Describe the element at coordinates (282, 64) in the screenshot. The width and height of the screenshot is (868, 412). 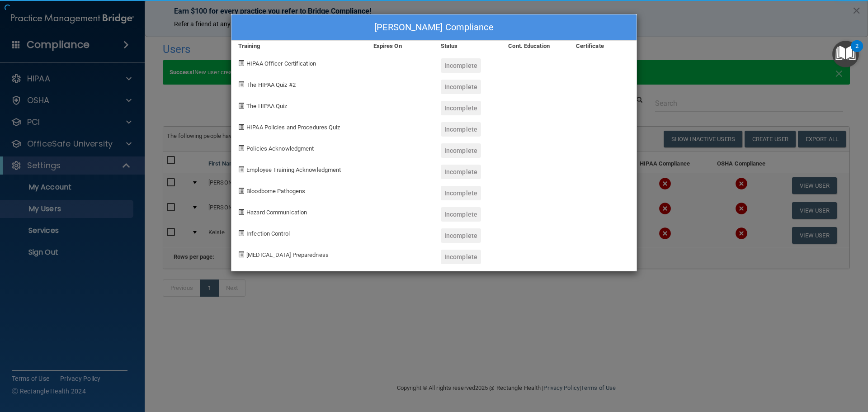
I see `span: HIPAA Officer Certification` at that location.